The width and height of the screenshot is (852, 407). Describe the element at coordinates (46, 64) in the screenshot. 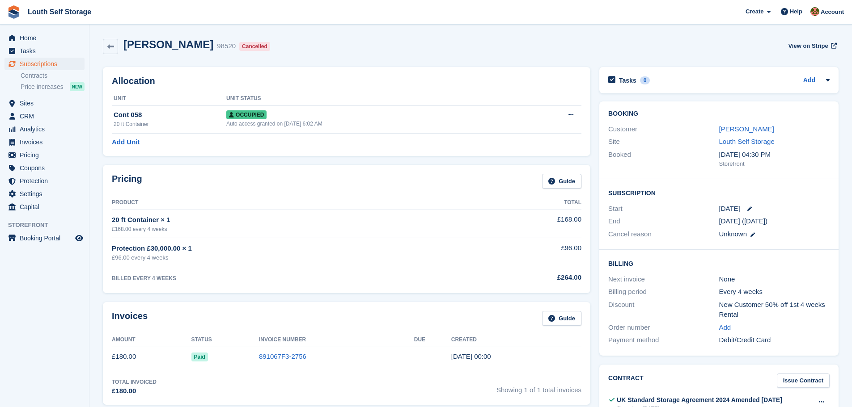

I see `span: Subscriptions` at that location.